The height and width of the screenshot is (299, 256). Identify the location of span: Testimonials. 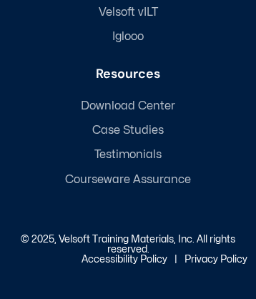
(128, 154).